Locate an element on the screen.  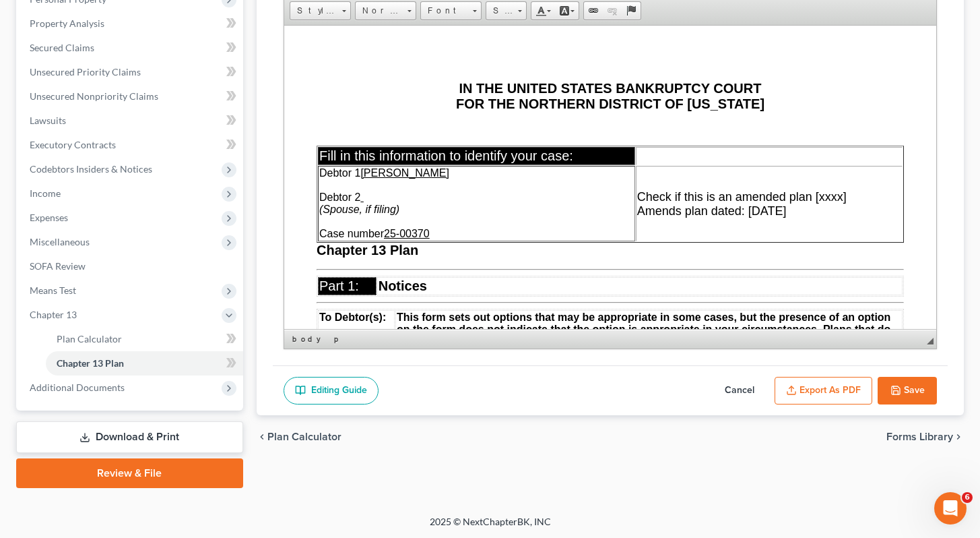
span: Resize is located at coordinates (930, 341).